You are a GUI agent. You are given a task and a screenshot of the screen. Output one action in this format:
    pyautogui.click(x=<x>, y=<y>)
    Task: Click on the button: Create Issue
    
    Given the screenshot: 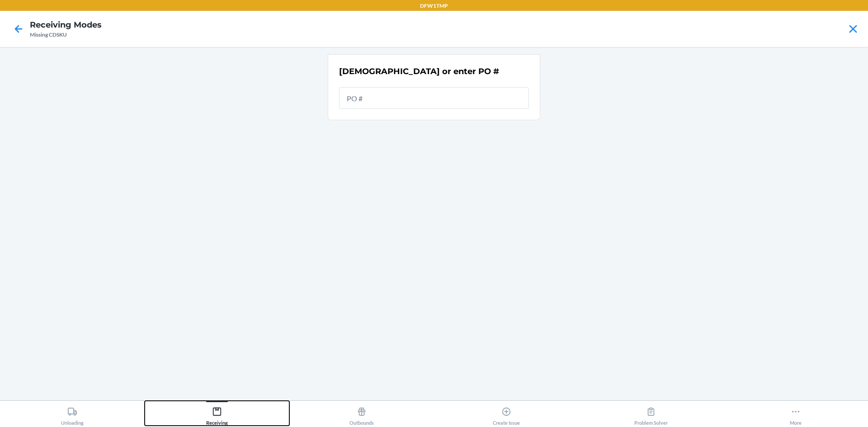 What is the action you would take?
    pyautogui.click(x=506, y=413)
    